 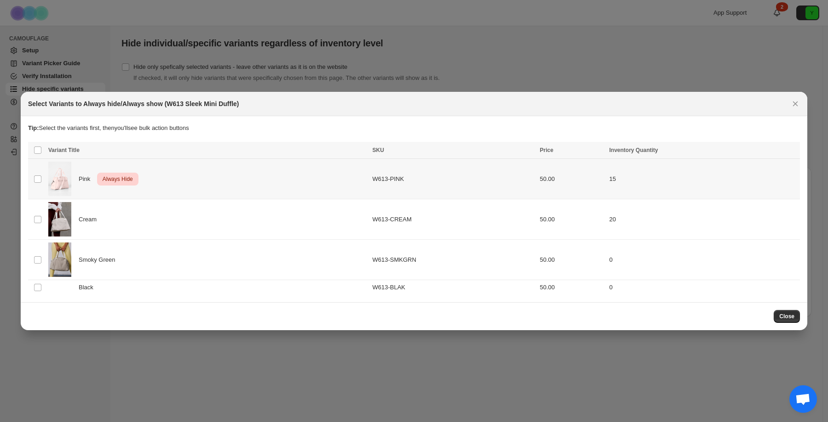 What do you see at coordinates (99, 260) in the screenshot?
I see `span: Smoky Green` at bounding box center [99, 260].